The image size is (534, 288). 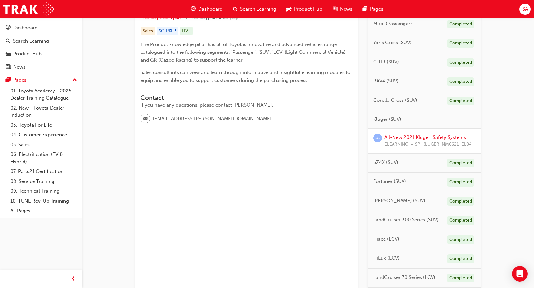 I want to click on a: All Pages, so click(x=43, y=211).